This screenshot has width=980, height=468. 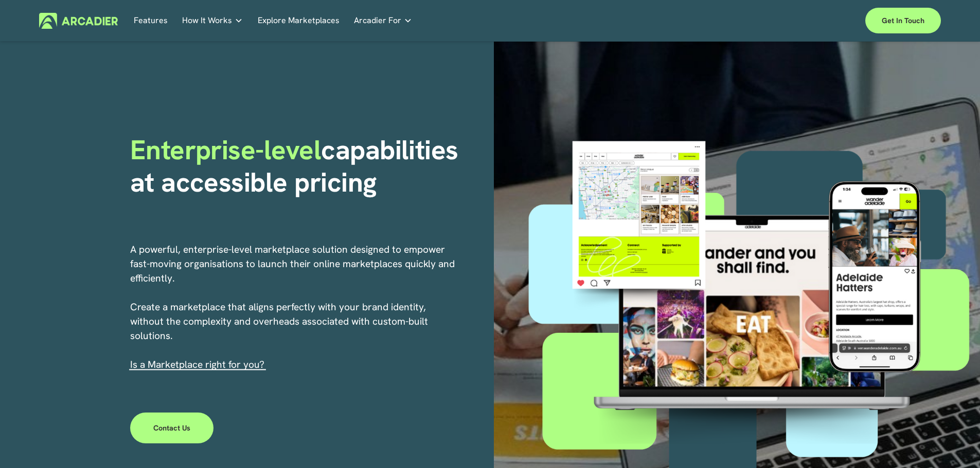 I want to click on a: Features, so click(x=150, y=21).